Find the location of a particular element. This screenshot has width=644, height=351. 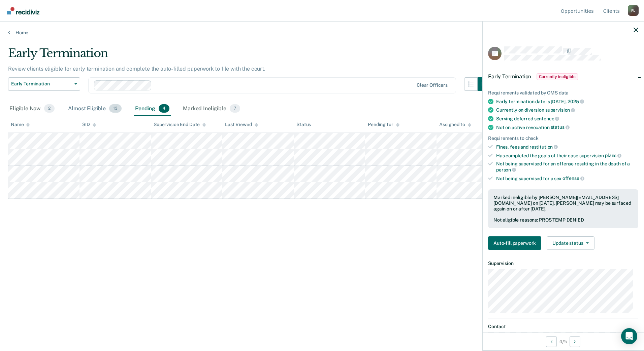

span: 4 is located at coordinates (164, 108).